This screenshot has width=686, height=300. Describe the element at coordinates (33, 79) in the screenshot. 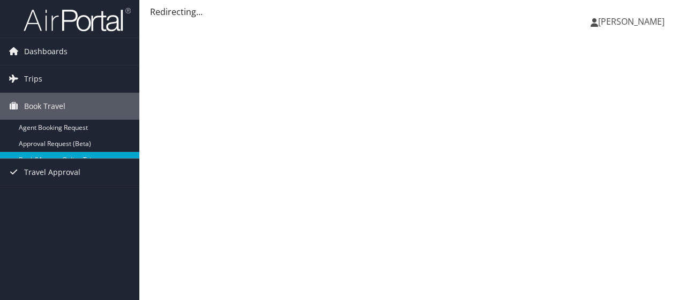

I see `span: Trips` at that location.